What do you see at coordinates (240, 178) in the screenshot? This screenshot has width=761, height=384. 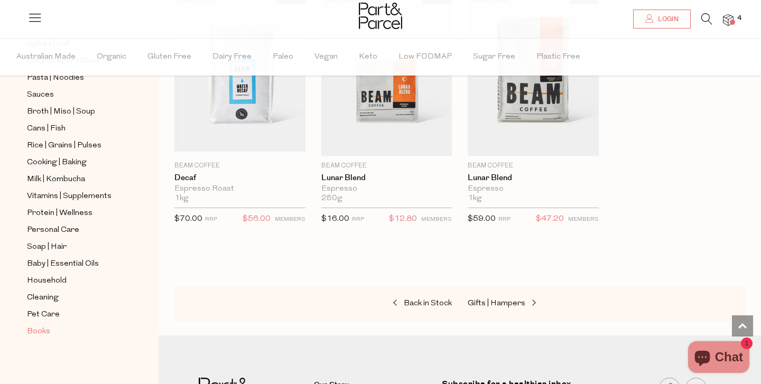 I see `a: Decaf` at bounding box center [240, 178].